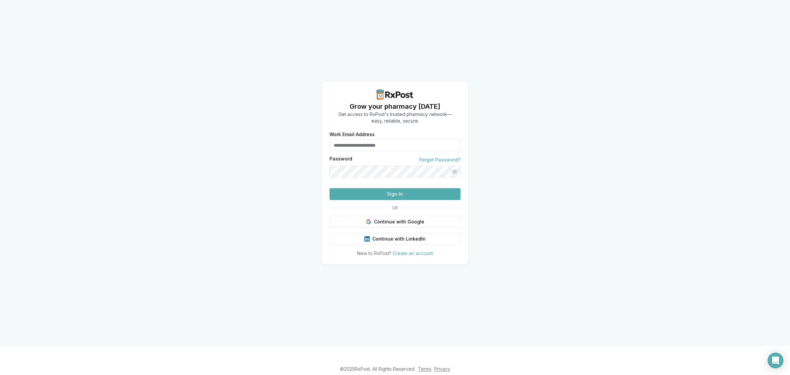 Image resolution: width=790 pixels, height=375 pixels. Describe the element at coordinates (395, 134) in the screenshot. I see `label: Work Email Address` at that location.